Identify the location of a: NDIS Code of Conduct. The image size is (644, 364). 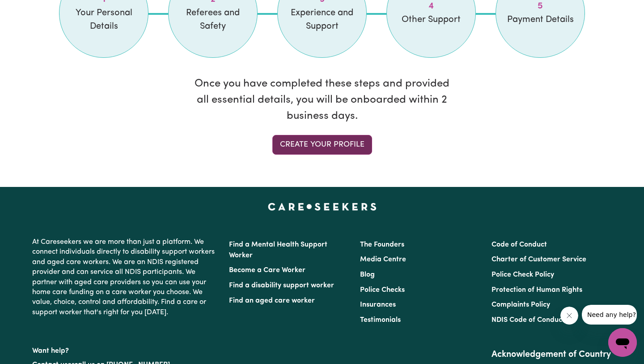
(529, 320).